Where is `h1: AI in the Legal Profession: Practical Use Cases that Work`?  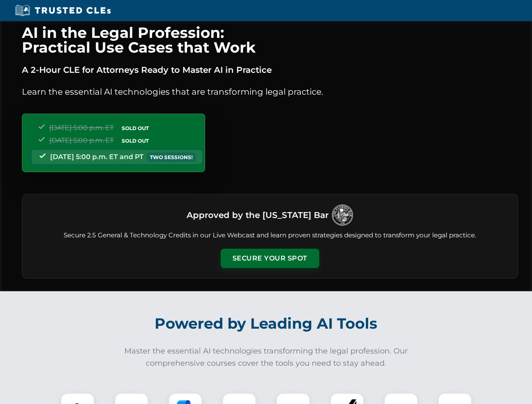
h1: AI in the Legal Profession: Practical Use Cases that Work is located at coordinates (270, 40).